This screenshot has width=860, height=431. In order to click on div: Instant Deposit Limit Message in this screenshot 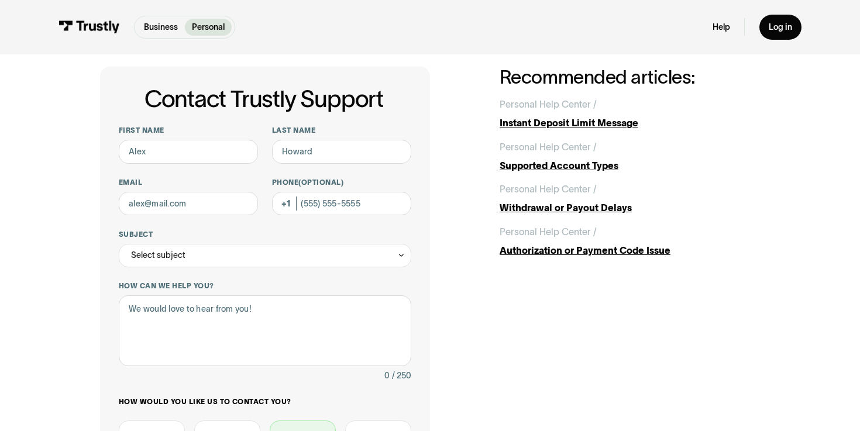, I will do `click(630, 123)`.